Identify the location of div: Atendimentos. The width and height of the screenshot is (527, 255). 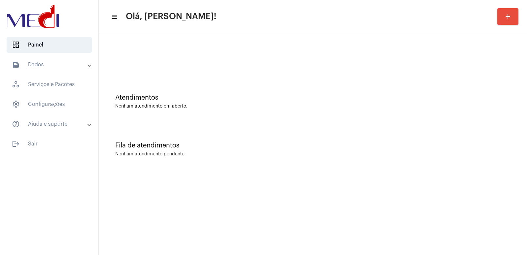
(313, 97).